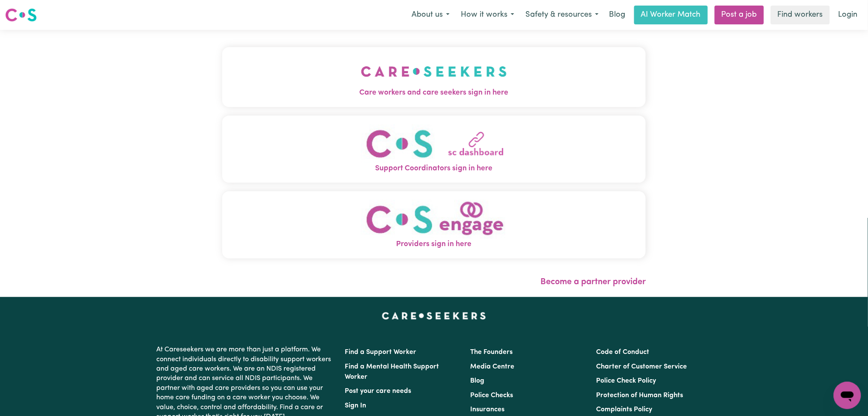  I want to click on a: Post your care needs, so click(378, 392).